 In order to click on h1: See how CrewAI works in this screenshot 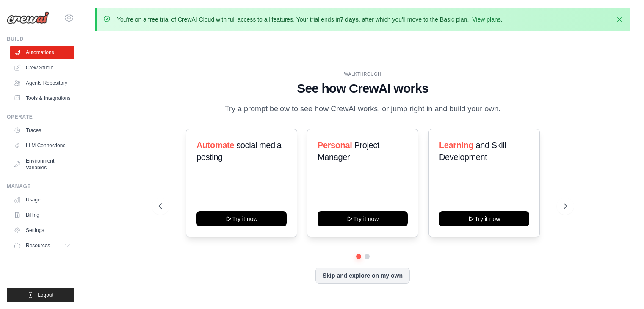, I will do `click(363, 88)`.